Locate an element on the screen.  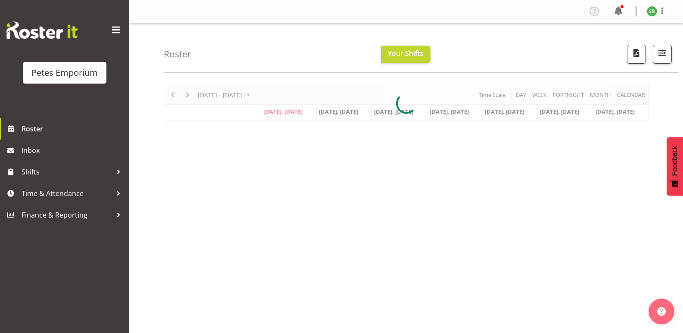
h4: Roster is located at coordinates (177, 54).